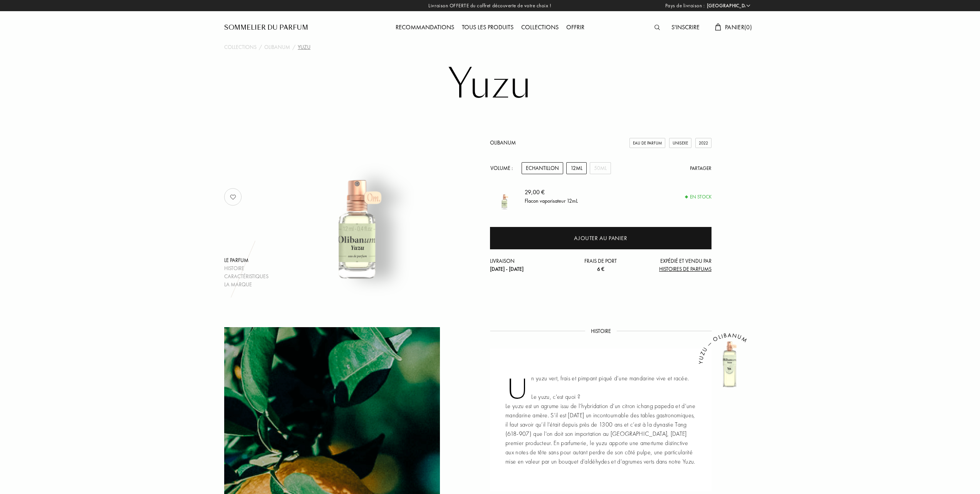  What do you see at coordinates (686, 27) in the screenshot?
I see `a: S'inscrire` at bounding box center [686, 27].